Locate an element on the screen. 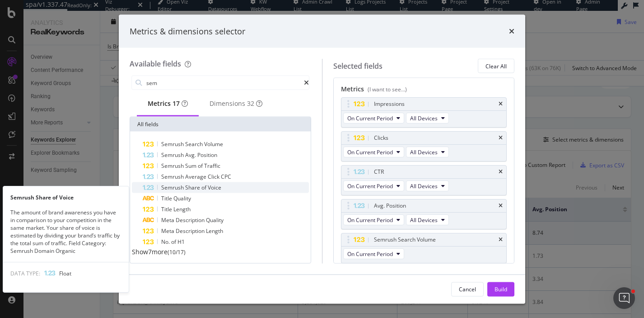 The image size is (644, 318). div: Avg. PositiontimesOn Current PeriodAll Devices is located at coordinates (424, 214).